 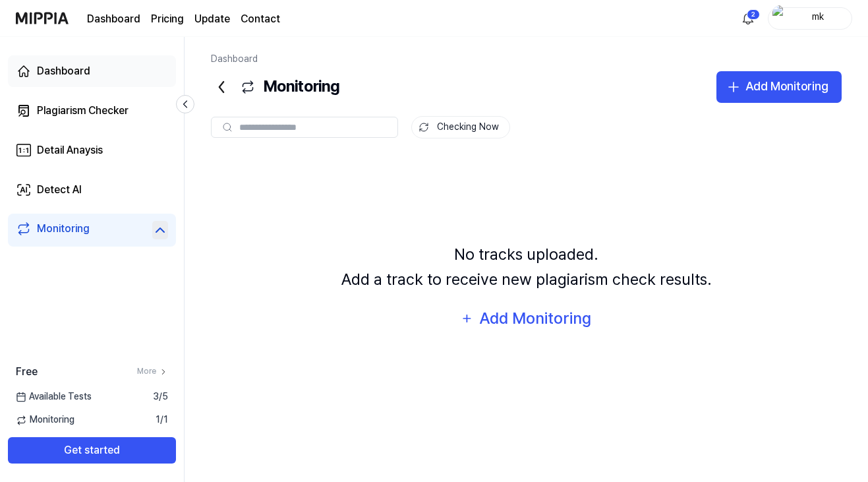 I want to click on a: Plagiarism Checker, so click(x=92, y=111).